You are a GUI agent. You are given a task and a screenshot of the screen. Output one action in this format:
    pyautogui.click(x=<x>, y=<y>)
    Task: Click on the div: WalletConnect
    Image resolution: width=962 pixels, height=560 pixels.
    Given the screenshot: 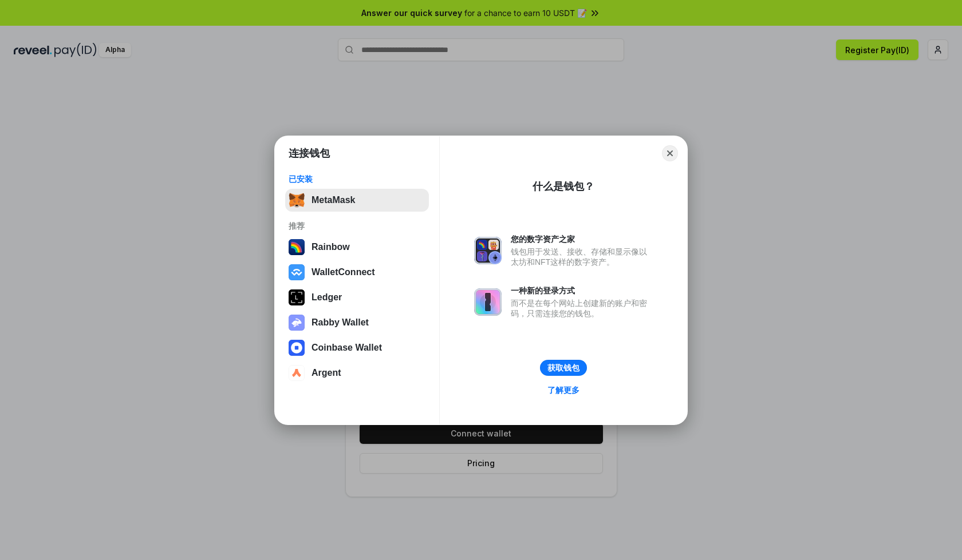 What is the action you would take?
    pyautogui.click(x=343, y=273)
    